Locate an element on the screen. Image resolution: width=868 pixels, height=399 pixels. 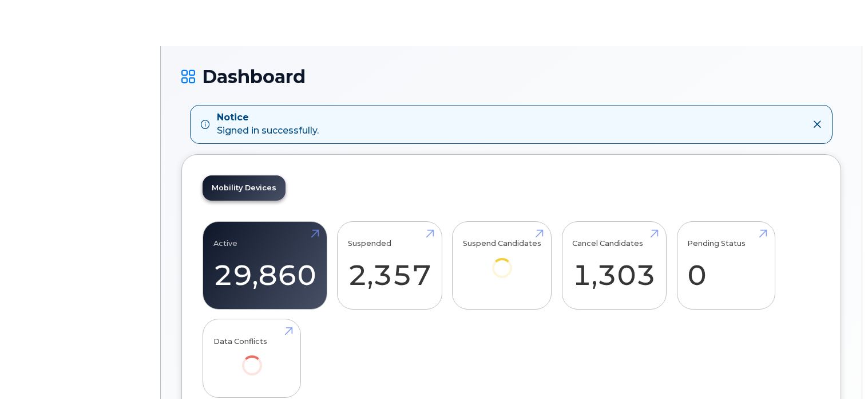
h1: Dashboard is located at coordinates (511, 76).